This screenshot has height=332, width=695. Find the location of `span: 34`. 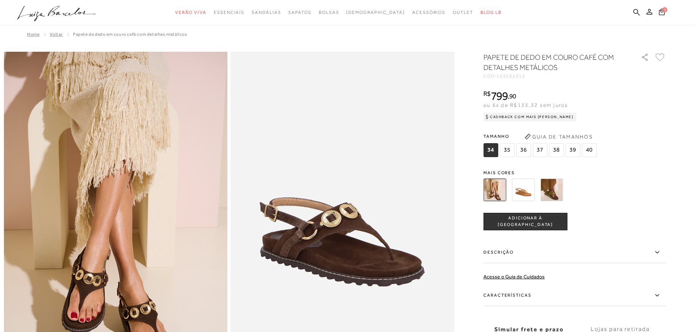

span: 34 is located at coordinates (491, 150).